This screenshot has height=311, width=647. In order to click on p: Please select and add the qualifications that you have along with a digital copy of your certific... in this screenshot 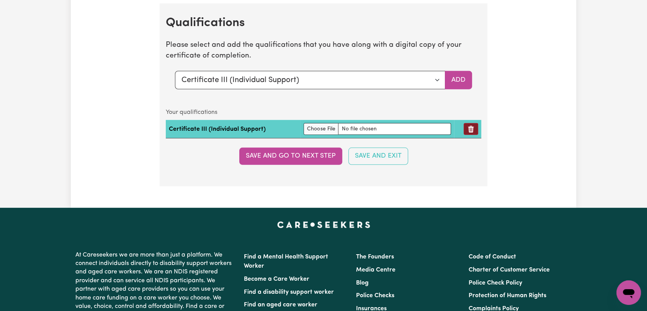, I will do `click(324, 51)`.